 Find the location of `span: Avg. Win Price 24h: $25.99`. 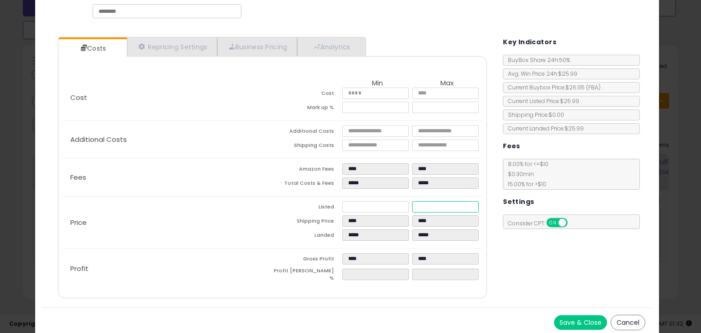

span: Avg. Win Price 24h: $25.99 is located at coordinates (541, 74).